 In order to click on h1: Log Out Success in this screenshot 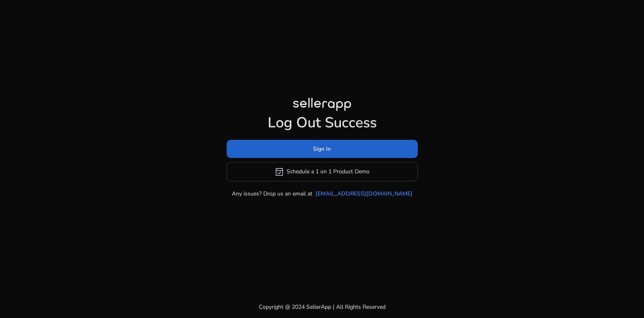, I will do `click(322, 122)`.